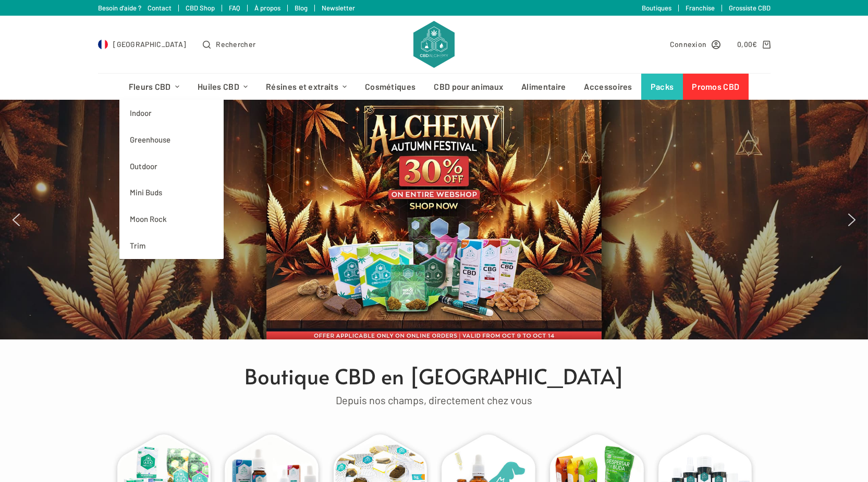 This screenshot has width=868, height=482. Describe the element at coordinates (301, 8) in the screenshot. I see `a: Blog` at that location.